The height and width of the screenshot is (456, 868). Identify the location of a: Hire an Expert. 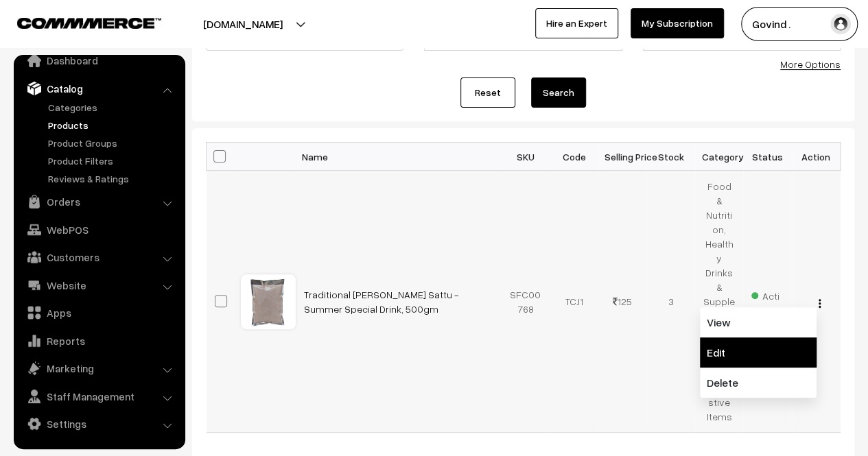
(577, 24).